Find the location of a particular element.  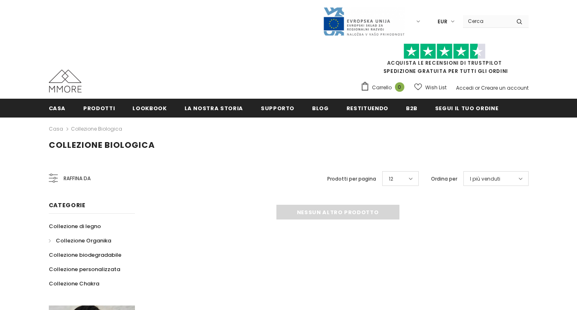

a: Collezione biologica is located at coordinates (96, 129).